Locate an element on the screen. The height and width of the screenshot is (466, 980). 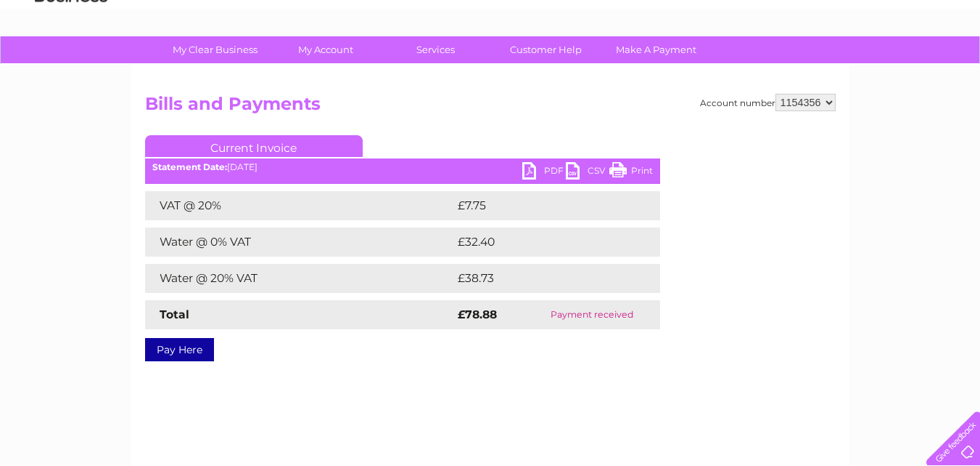
a: Contact is located at coordinates (901, 67).